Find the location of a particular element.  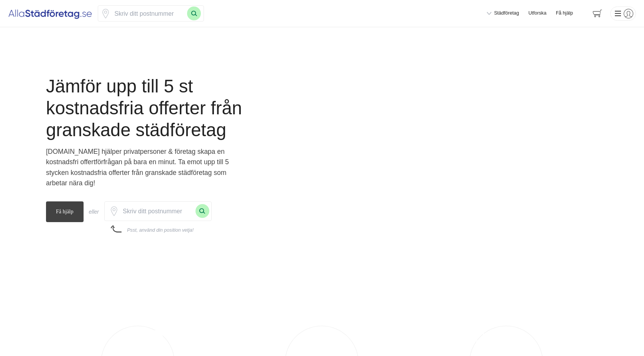

span: Städföretag is located at coordinates (506, 13).